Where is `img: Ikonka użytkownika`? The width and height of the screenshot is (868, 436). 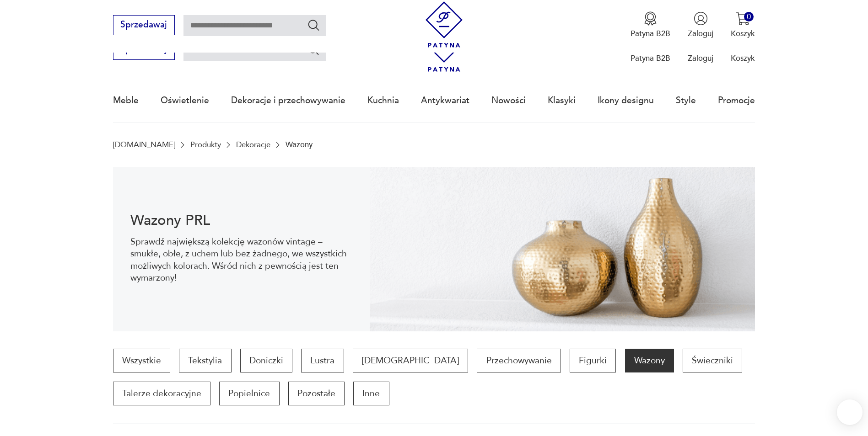 img: Ikonka użytkownika is located at coordinates (701, 19).